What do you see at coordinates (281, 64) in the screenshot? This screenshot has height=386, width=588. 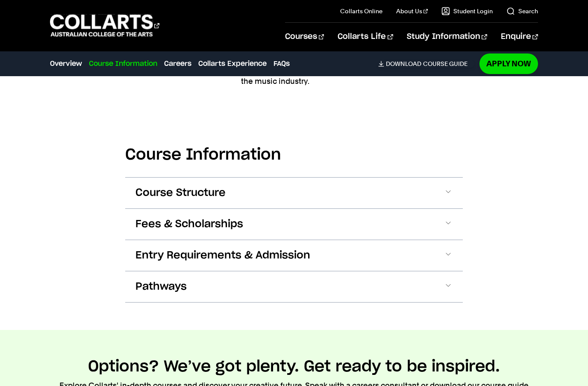 I see `a: FAQs` at bounding box center [281, 64].